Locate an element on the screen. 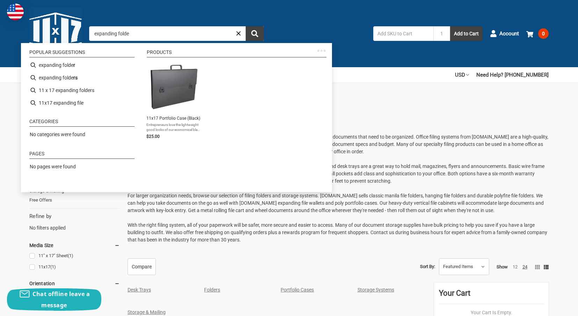 The height and width of the screenshot is (316, 578). b: rs is located at coordinates (76, 78).